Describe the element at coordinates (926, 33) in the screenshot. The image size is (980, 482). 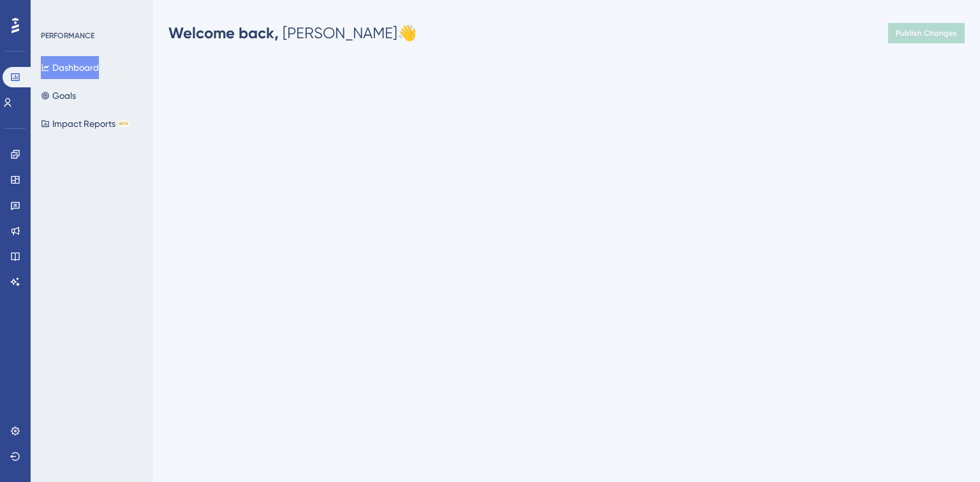
I see `button: Publish Changes` at that location.